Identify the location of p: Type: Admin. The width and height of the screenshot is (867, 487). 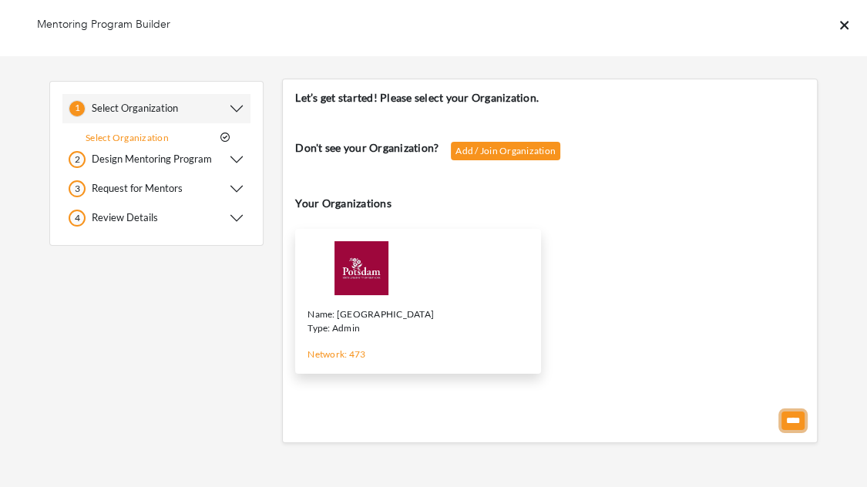
(418, 328).